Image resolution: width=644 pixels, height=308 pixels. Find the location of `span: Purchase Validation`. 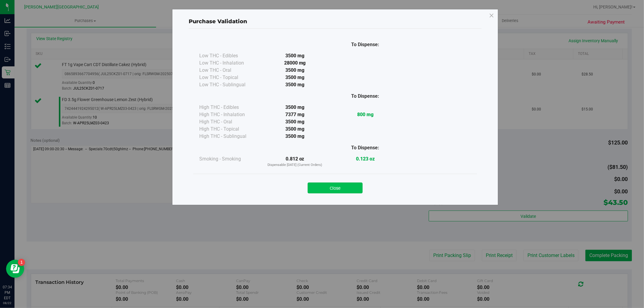

span: Purchase Validation is located at coordinates (218, 21).